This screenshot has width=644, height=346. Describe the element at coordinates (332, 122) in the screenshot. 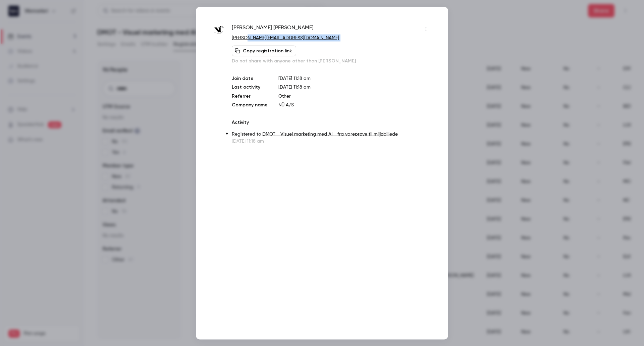

I see `p: Activity` at that location.